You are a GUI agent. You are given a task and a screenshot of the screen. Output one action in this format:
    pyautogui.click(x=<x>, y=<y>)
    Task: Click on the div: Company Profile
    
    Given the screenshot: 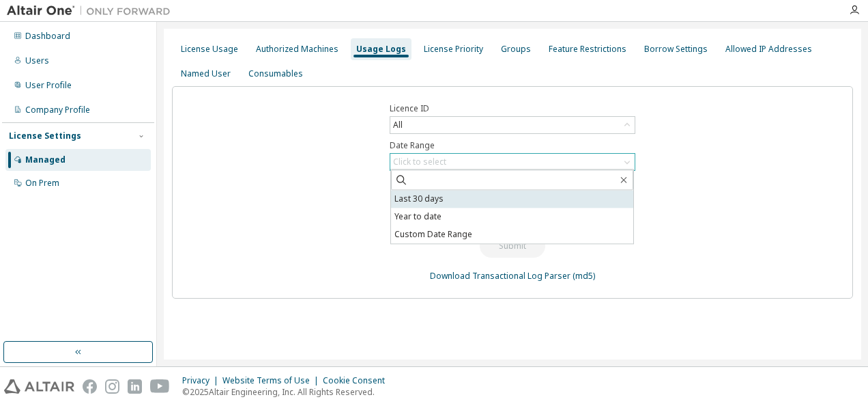 What is the action you would take?
    pyautogui.click(x=57, y=110)
    